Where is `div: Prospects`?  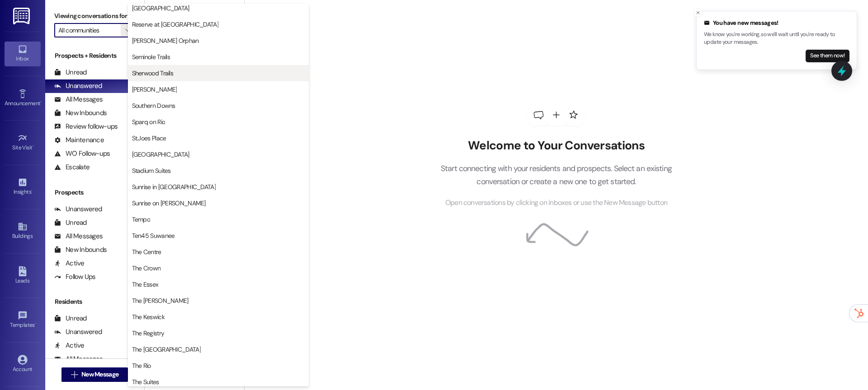
div: Prospects is located at coordinates (94, 192).